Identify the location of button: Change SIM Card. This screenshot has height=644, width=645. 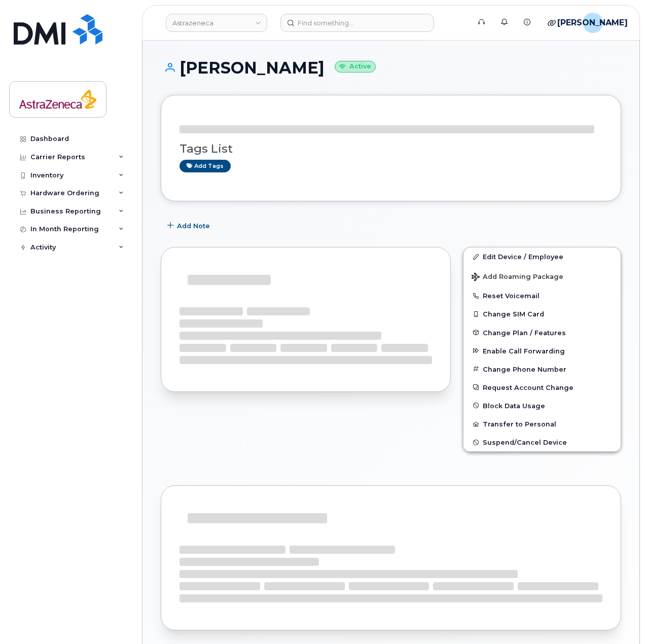
(542, 314).